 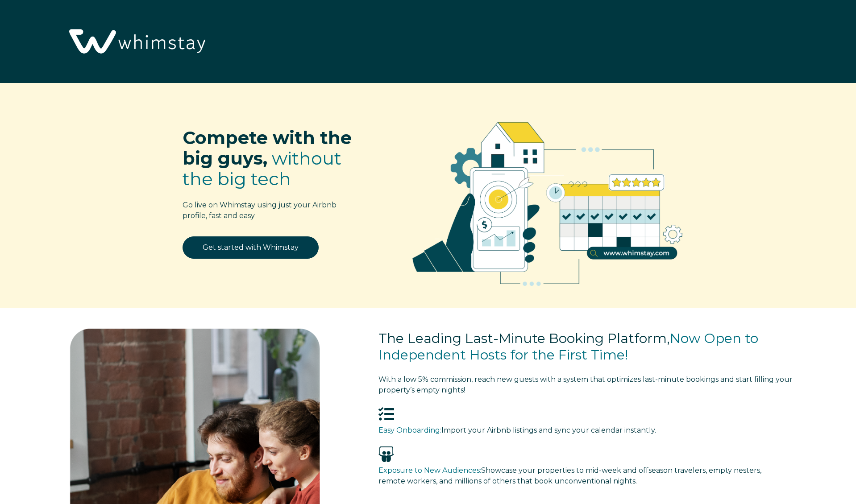 What do you see at coordinates (524, 338) in the screenshot?
I see `span: The Leading Last-Minute Booking Platform,` at bounding box center [524, 338].